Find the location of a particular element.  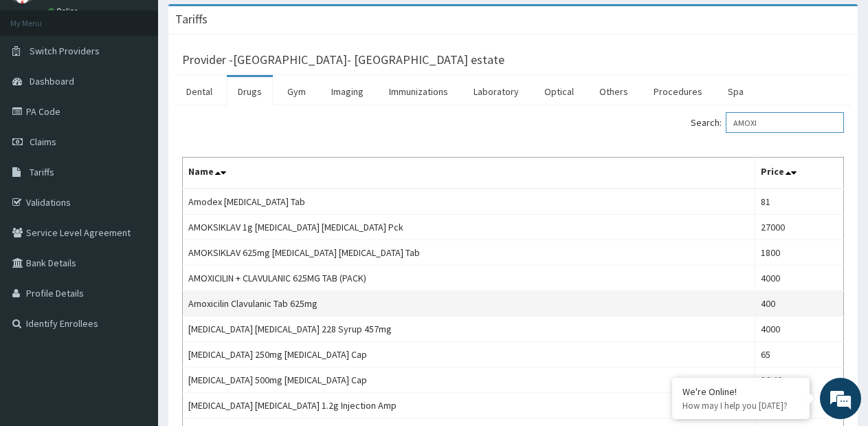

span: Dashboard is located at coordinates (52, 81).